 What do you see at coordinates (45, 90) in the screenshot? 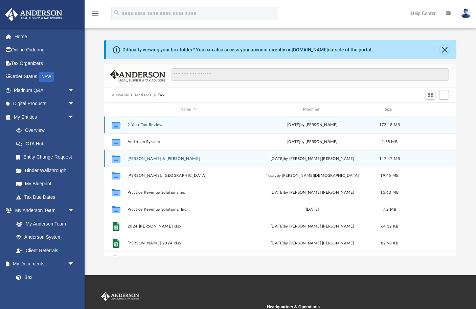
I see `a: Platinum Q&Aarrow_drop_down` at bounding box center [45, 90].